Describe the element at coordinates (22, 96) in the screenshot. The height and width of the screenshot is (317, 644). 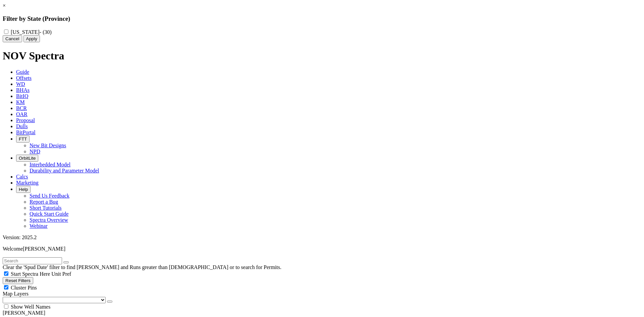
I see `span: BitIQ` at that location.